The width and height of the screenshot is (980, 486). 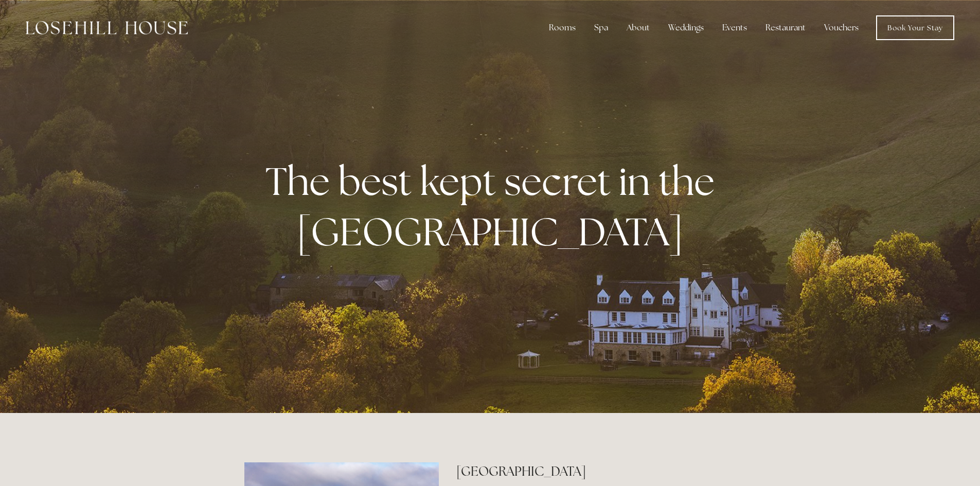 What do you see at coordinates (786, 28) in the screenshot?
I see `div: Restaurant` at bounding box center [786, 28].